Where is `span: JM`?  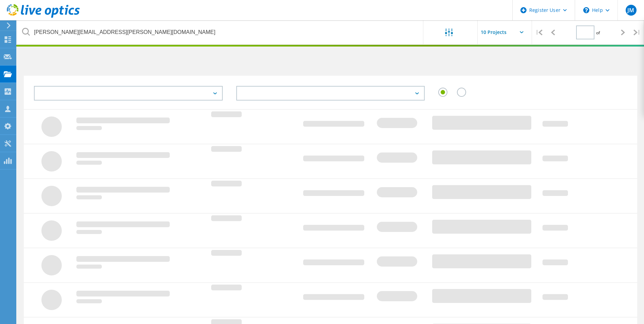 span: JM is located at coordinates (631, 10).